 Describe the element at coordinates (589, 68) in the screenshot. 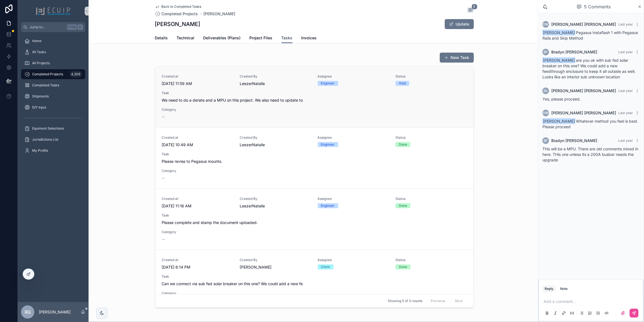

I see `span: are you ok with sub fed solar breaker on this one? We could add a new feedthrough enclosure to ke...` at that location.